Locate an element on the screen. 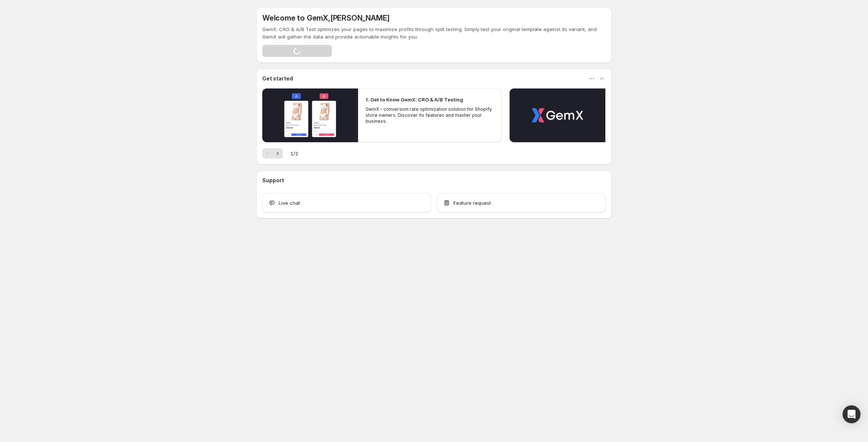  nav: Pagination is located at coordinates (272, 153).